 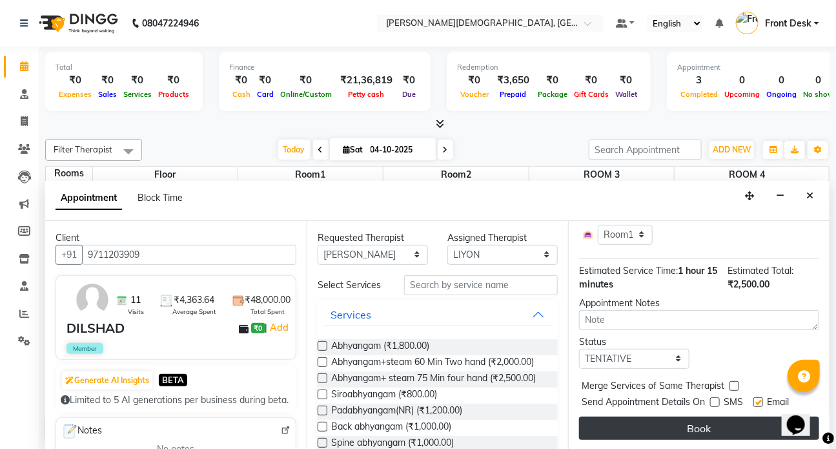 I want to click on span: Card, so click(x=265, y=94).